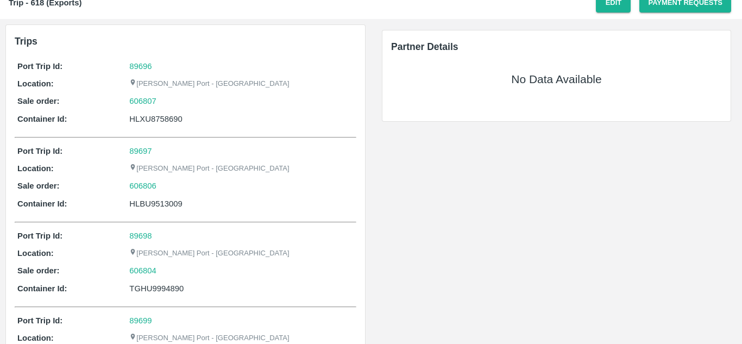  Describe the element at coordinates (143, 271) in the screenshot. I see `a: 606804` at that location.